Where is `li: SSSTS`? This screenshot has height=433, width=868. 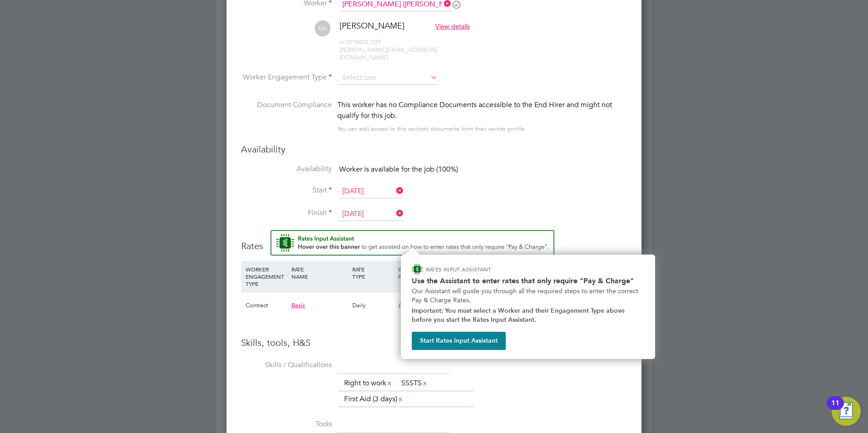 li: SSSTS is located at coordinates (414, 383).